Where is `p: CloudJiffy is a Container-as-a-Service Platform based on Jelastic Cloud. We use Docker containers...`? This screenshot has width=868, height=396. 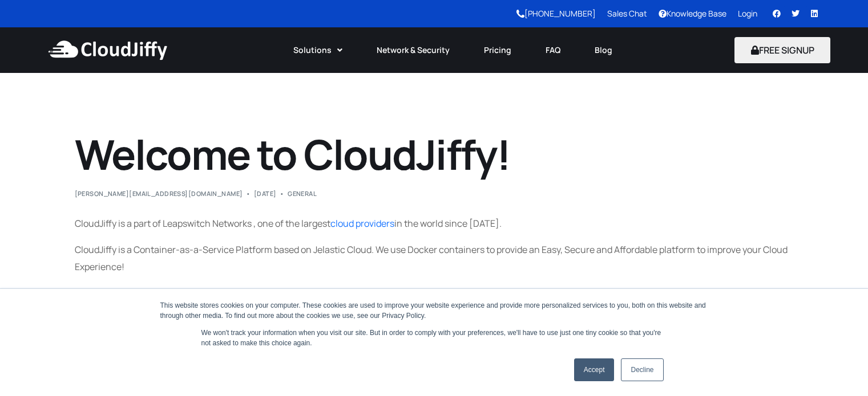
p: CloudJiffy is a Container-as-a-Service Platform based on Jelastic Cloud. We use Docker containers... is located at coordinates (434, 258).